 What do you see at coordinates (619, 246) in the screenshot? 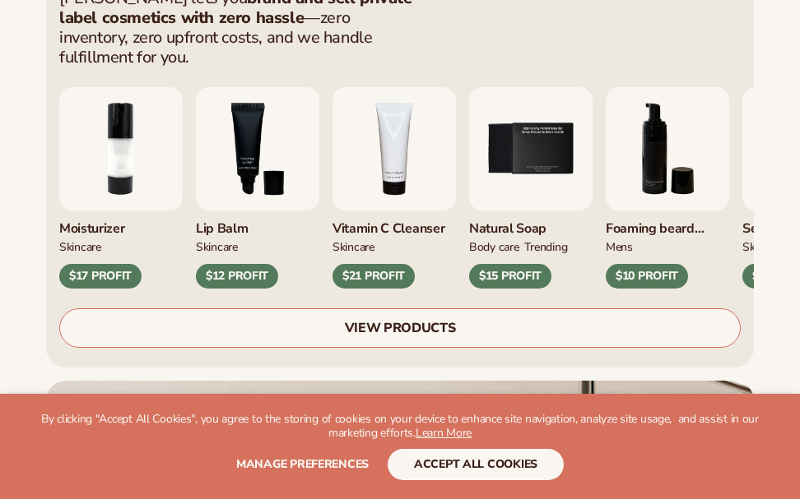
I see `div: mens` at bounding box center [619, 246].